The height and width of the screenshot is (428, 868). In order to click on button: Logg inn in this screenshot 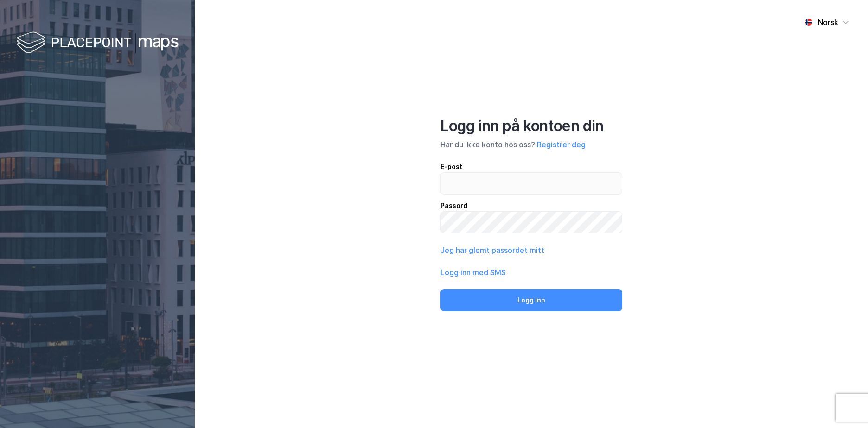, I will do `click(531, 300)`.